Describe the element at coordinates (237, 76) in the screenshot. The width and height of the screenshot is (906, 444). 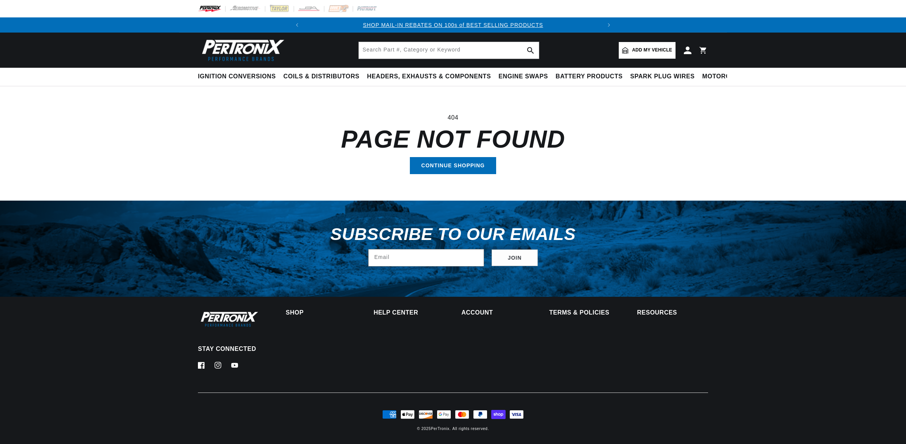
I see `span: Ignition Conversions` at that location.